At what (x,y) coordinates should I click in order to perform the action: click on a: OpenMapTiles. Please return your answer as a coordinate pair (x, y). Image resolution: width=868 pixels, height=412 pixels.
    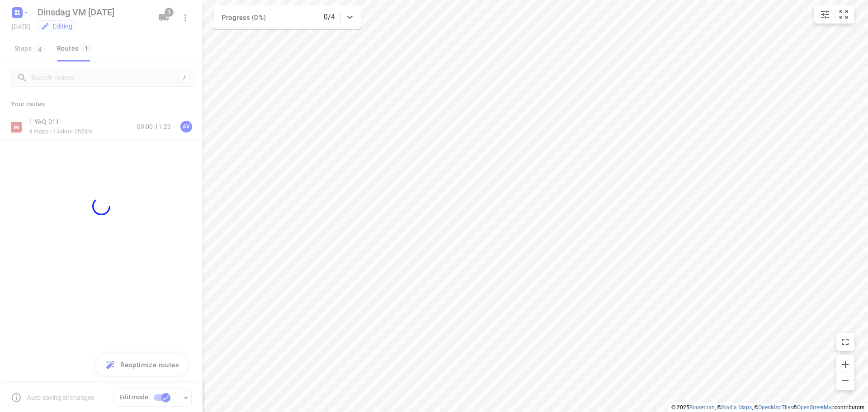
    Looking at the image, I should click on (775, 407).